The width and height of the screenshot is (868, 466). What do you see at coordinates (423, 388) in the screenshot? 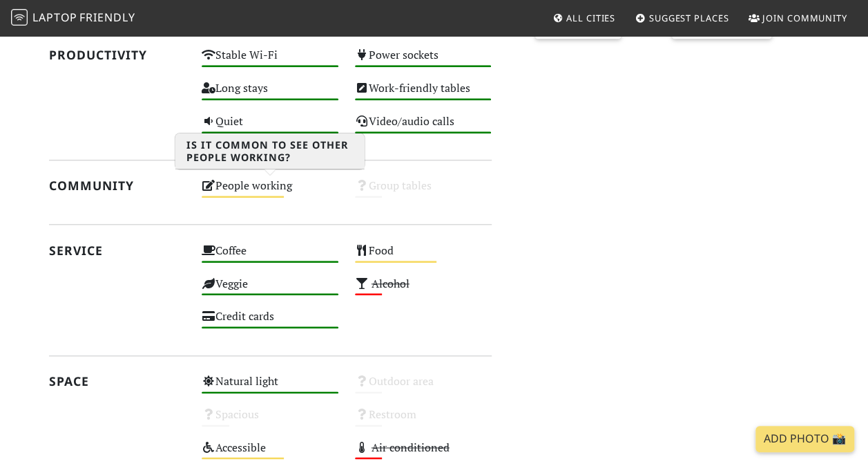
I see `div: Outdoor area` at bounding box center [423, 388].